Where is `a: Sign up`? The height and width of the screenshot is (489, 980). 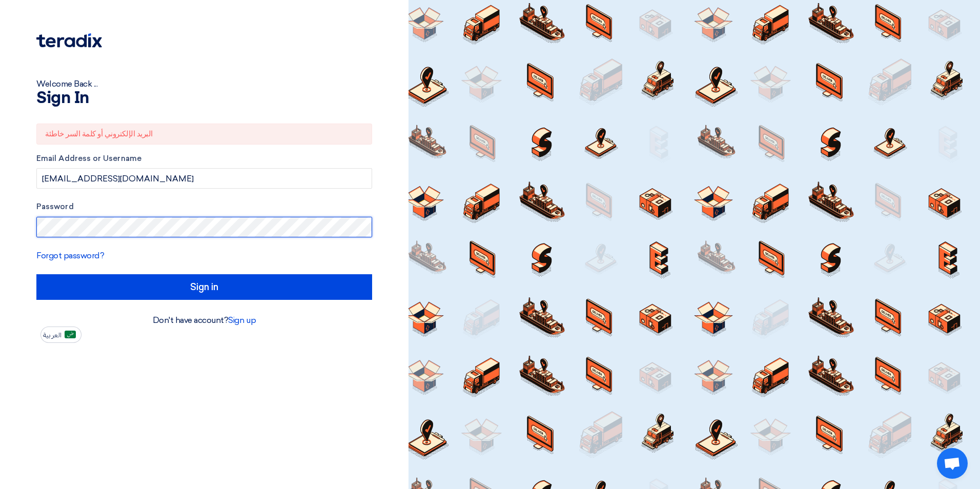
a: Sign up is located at coordinates (242, 320).